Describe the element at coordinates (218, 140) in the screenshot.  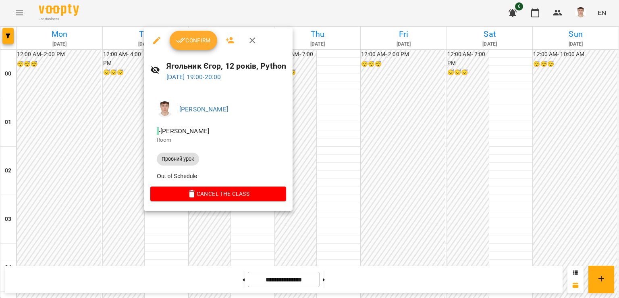
I see `p: Room` at that location.